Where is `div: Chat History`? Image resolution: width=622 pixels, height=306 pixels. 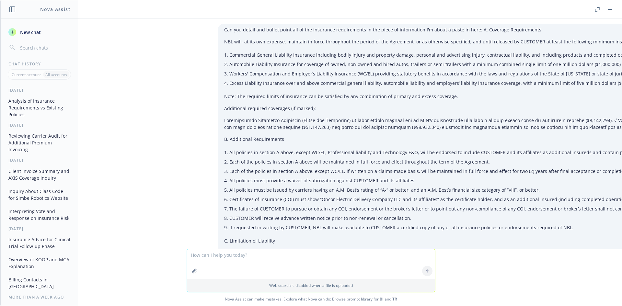 div: Chat History is located at coordinates (39, 64).